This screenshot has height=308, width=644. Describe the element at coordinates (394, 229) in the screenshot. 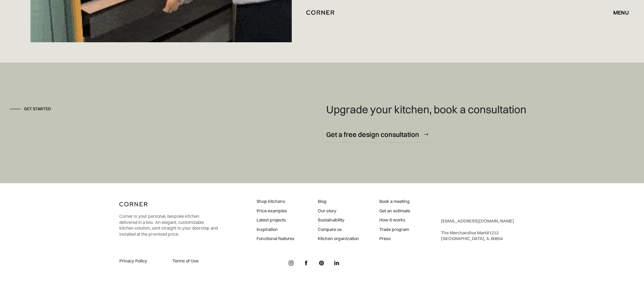

I see `a: Trade program` at that location.